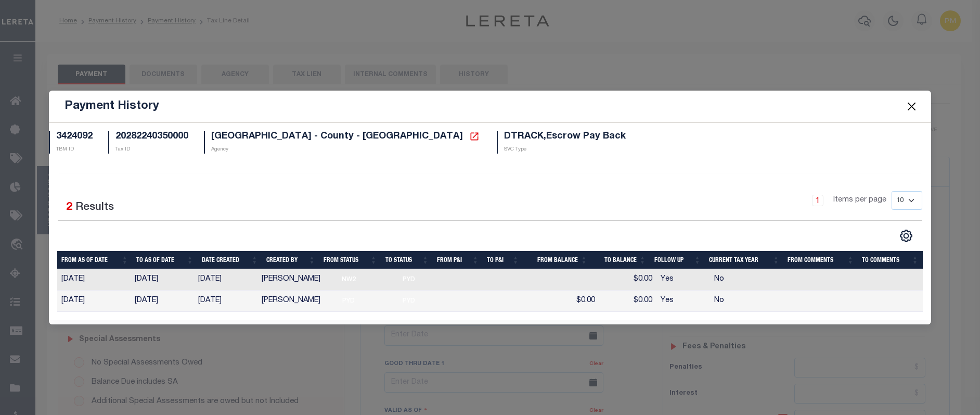 Image resolution: width=980 pixels, height=415 pixels. What do you see at coordinates (565, 150) in the screenshot?
I see `p: SVC Type` at bounding box center [565, 150].